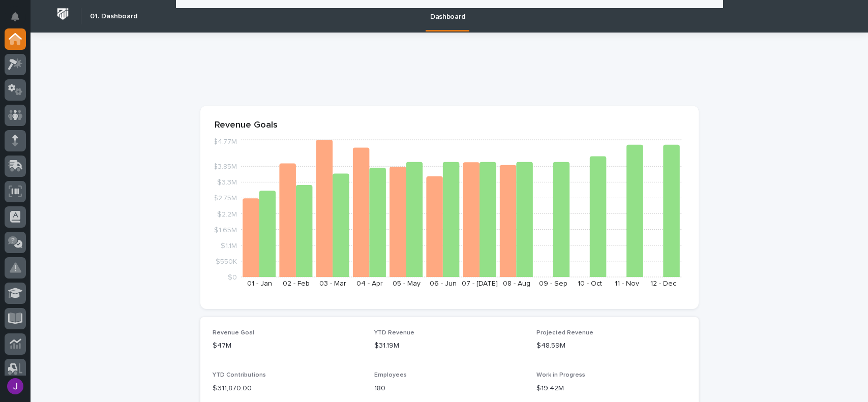 This screenshot has height=402, width=868. What do you see at coordinates (332, 283) in the screenshot?
I see `text: 03 - Mar` at bounding box center [332, 283].